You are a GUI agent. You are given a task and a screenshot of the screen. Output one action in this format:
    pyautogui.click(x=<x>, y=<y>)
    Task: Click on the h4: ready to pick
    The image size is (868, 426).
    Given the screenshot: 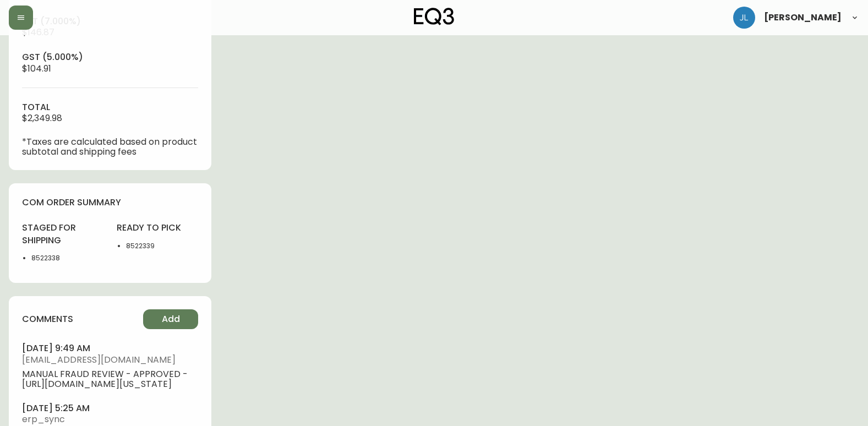 What is the action you would take?
    pyautogui.click(x=158, y=228)
    